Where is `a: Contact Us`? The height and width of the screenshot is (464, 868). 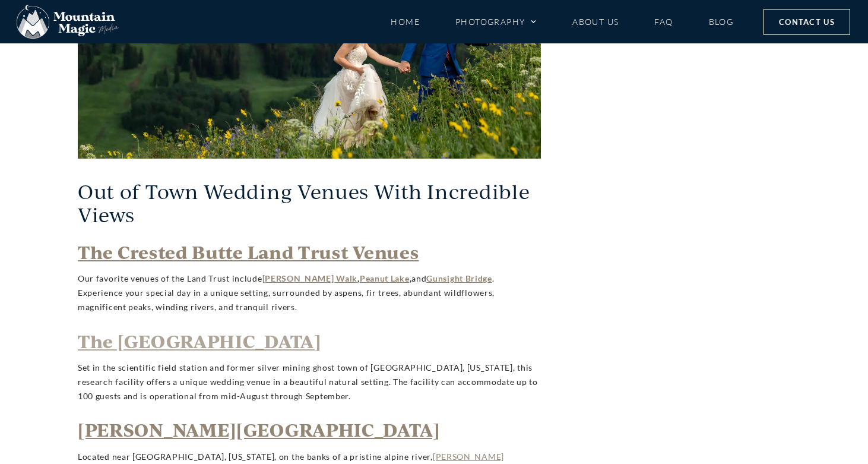
a: Contact Us is located at coordinates (807, 22).